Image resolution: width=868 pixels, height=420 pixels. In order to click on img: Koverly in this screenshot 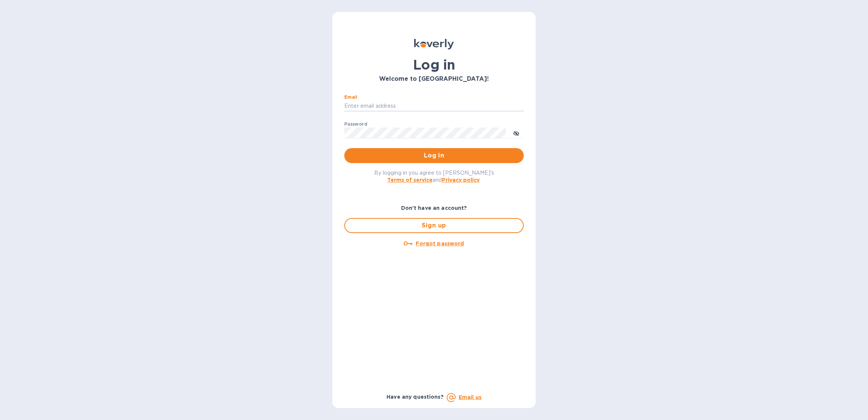, I will do `click(434, 44)`.